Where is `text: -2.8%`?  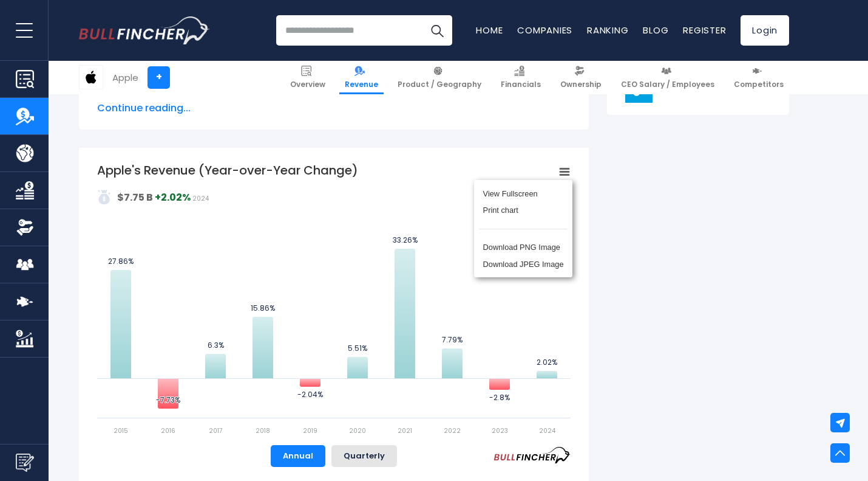
text: -2.8% is located at coordinates (499, 397).